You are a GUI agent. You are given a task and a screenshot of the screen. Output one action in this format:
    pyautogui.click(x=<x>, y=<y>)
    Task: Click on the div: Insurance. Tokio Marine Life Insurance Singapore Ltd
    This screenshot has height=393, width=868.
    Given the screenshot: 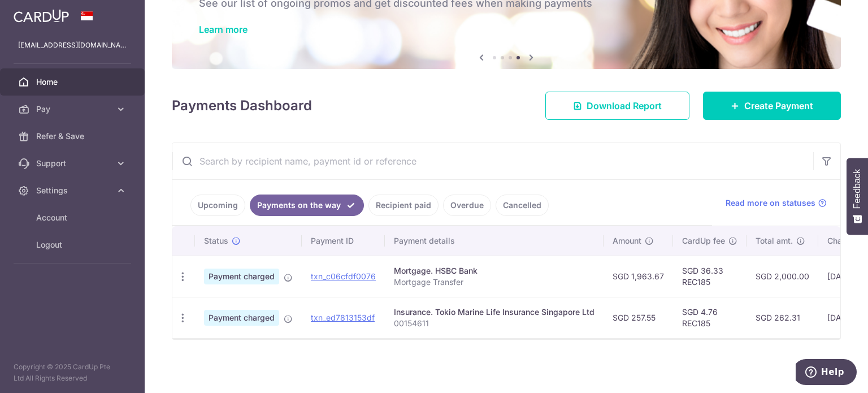 What is the action you would take?
    pyautogui.click(x=494, y=312)
    